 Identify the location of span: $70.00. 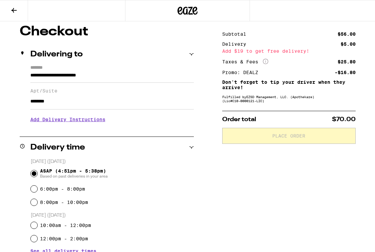
(344, 119).